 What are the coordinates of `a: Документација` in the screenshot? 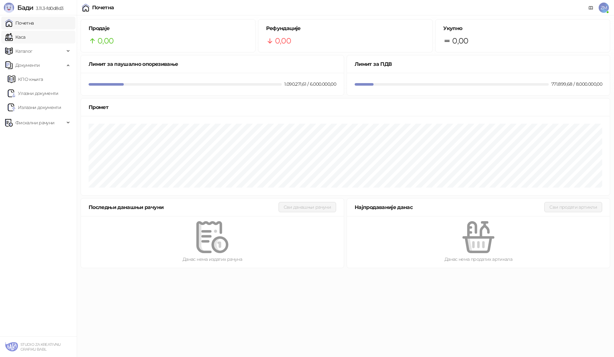 It's located at (591, 8).